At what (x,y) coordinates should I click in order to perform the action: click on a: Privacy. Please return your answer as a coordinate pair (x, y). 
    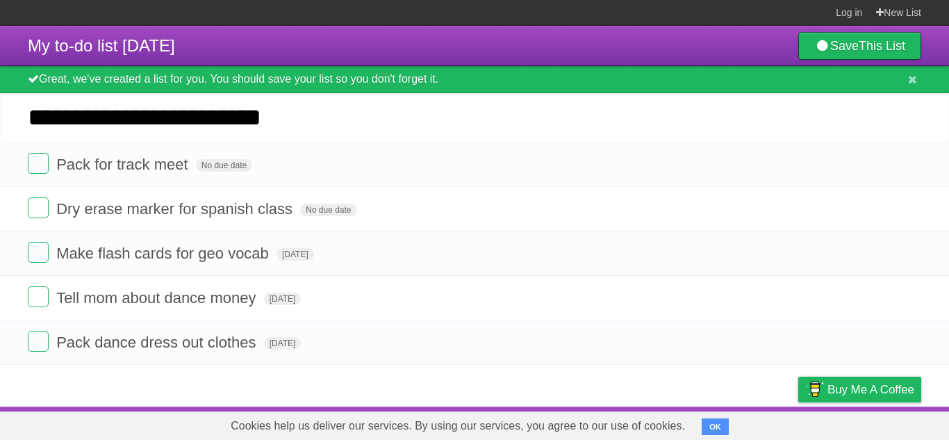
    Looking at the image, I should click on (798, 423).